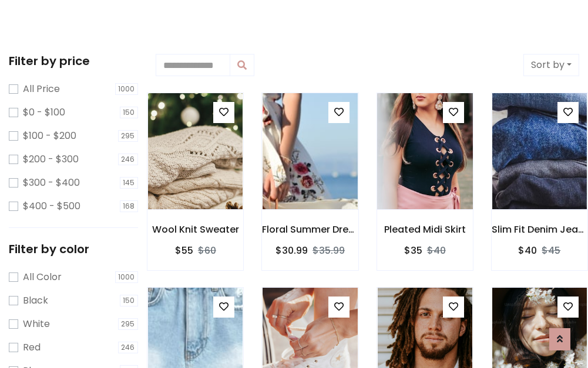 This screenshot has width=588, height=368. Describe the element at coordinates (291, 251) in the screenshot. I see `h6: $30.99` at that location.